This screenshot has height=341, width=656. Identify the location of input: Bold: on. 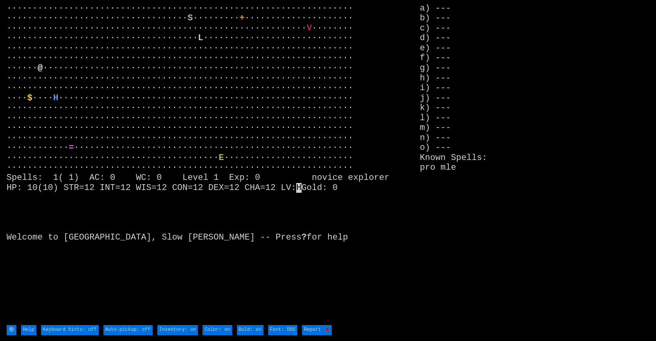
(250, 330).